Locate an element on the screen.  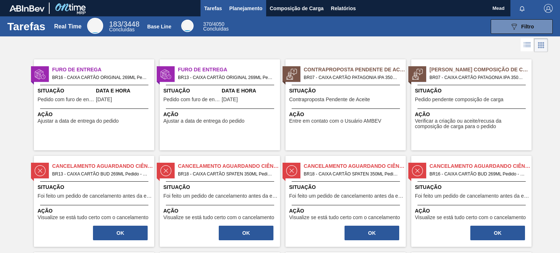
span: BR13 - CAIXA CARTÃO BUD 269ML Pedido - 1589457 is located at coordinates (100, 174).